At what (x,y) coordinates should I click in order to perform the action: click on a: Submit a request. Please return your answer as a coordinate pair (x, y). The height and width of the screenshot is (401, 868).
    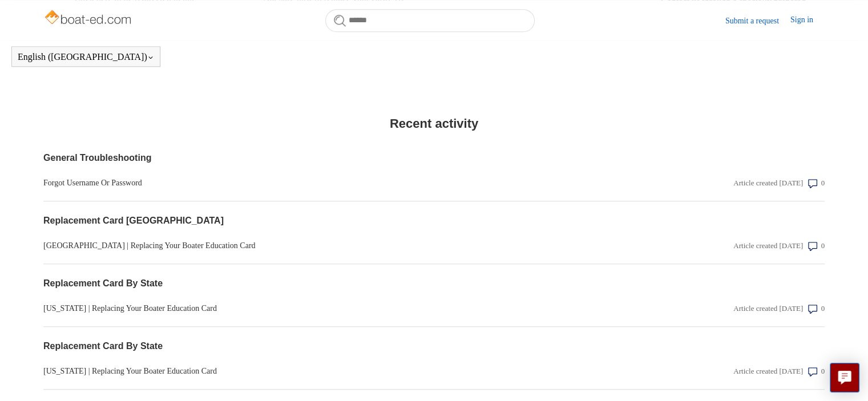
    Looking at the image, I should click on (758, 20).